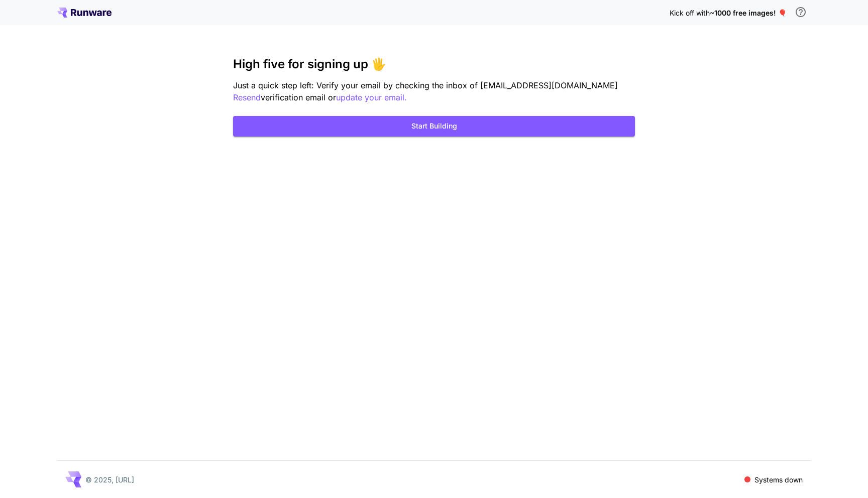  Describe the element at coordinates (690, 13) in the screenshot. I see `span: Kick off with` at that location.